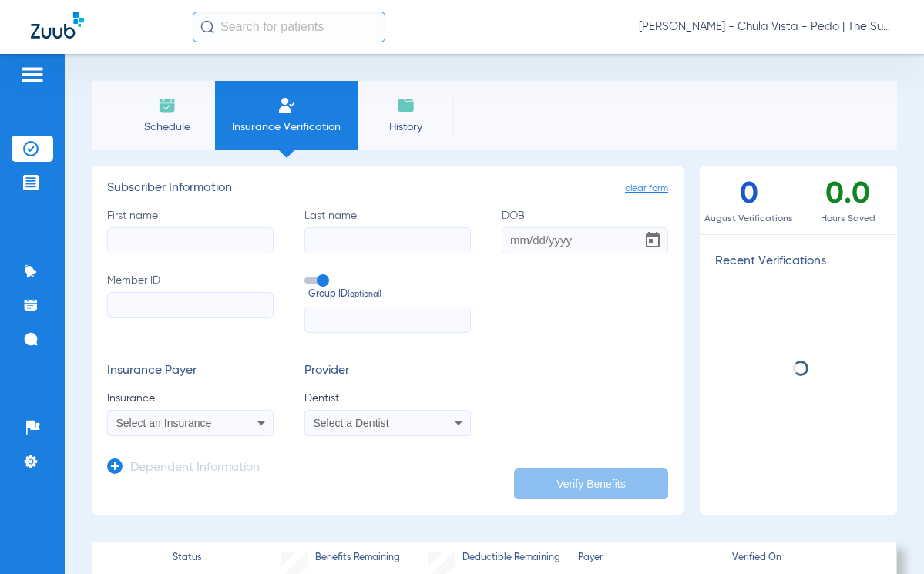 The image size is (924, 574). I want to click on h3: Insurance Payer, so click(190, 372).